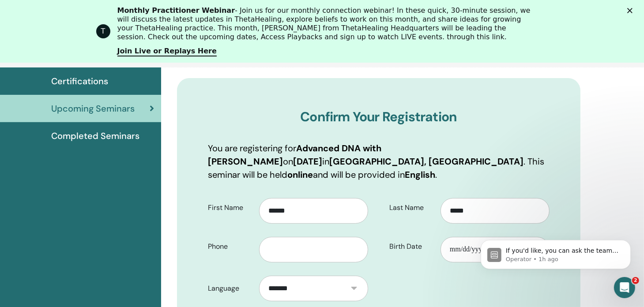  Describe the element at coordinates (230, 208) in the screenshot. I see `label: First Name` at that location.